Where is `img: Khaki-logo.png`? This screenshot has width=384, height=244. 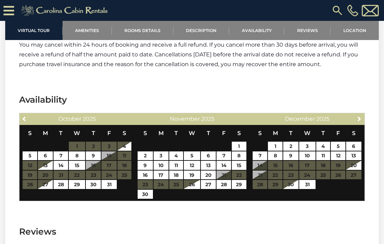
img: Khaki-logo.png is located at coordinates (66, 10).